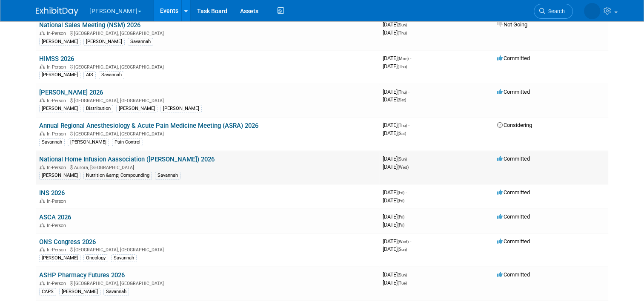 The height and width of the screenshot is (305, 644). What do you see at coordinates (90, 25) in the screenshot?
I see `a: National Sales Meeting (NSM) 2026` at bounding box center [90, 25].